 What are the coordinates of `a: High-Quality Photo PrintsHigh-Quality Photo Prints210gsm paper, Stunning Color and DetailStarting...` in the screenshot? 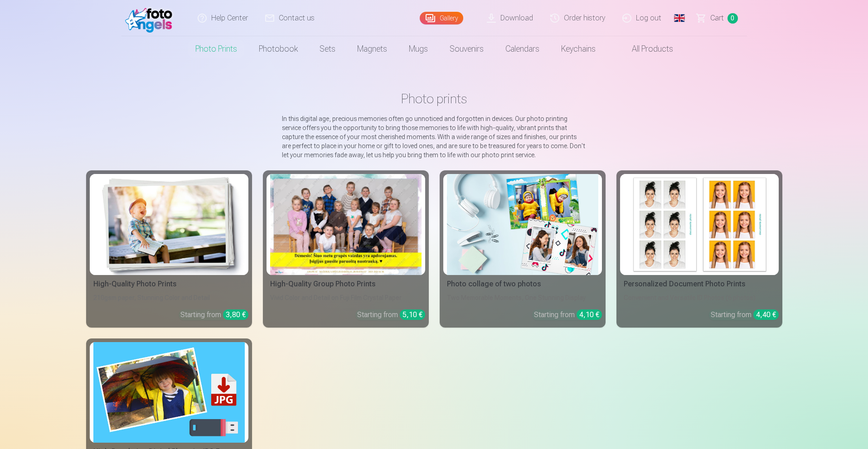 It's located at (169, 249).